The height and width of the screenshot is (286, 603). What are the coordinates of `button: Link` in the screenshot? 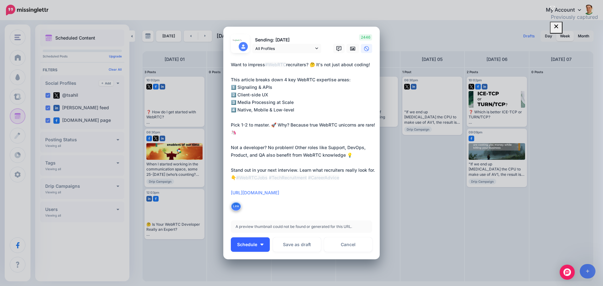 It's located at (236, 206).